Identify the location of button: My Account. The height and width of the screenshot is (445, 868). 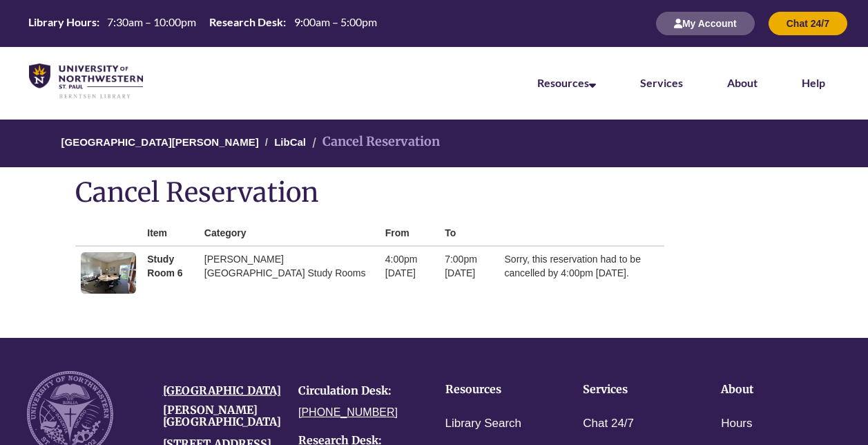
(705, 24).